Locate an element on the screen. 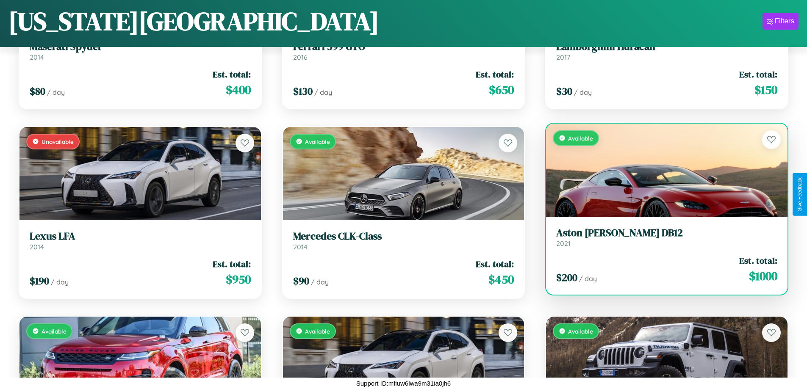 The width and height of the screenshot is (807, 389). h3: Lamborghini Huracan is located at coordinates (667, 47).